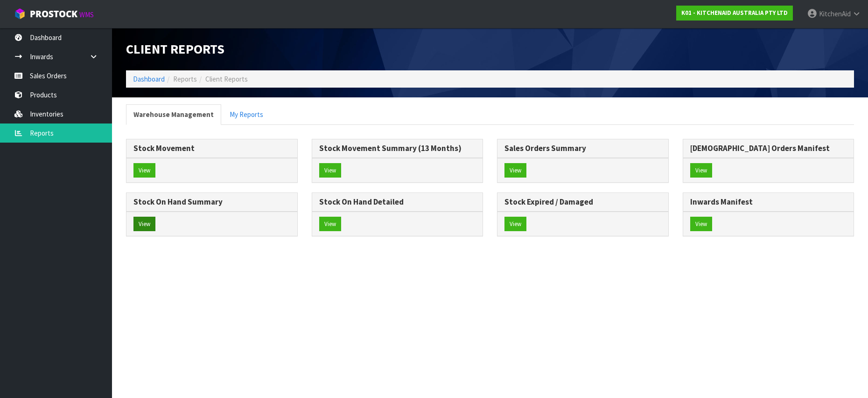  I want to click on span: KitchenAid, so click(834, 14).